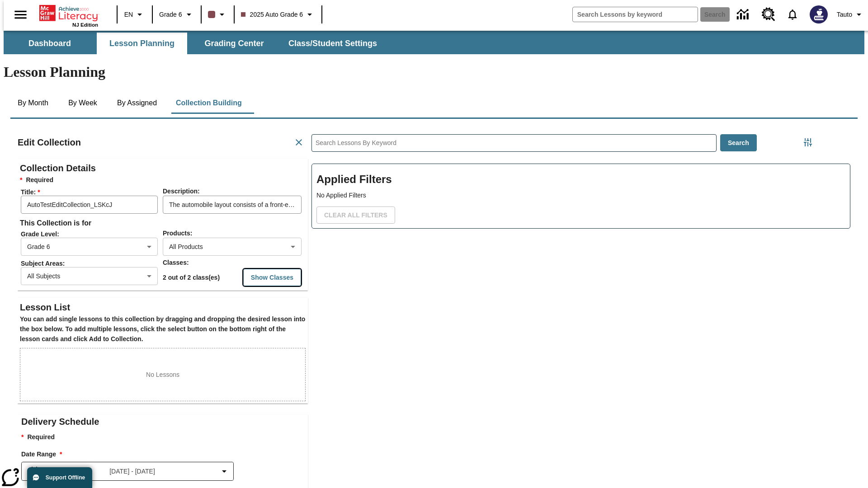 The image size is (868, 488). Describe the element at coordinates (89, 247) in the screenshot. I see `div: Grade 6` at that location.